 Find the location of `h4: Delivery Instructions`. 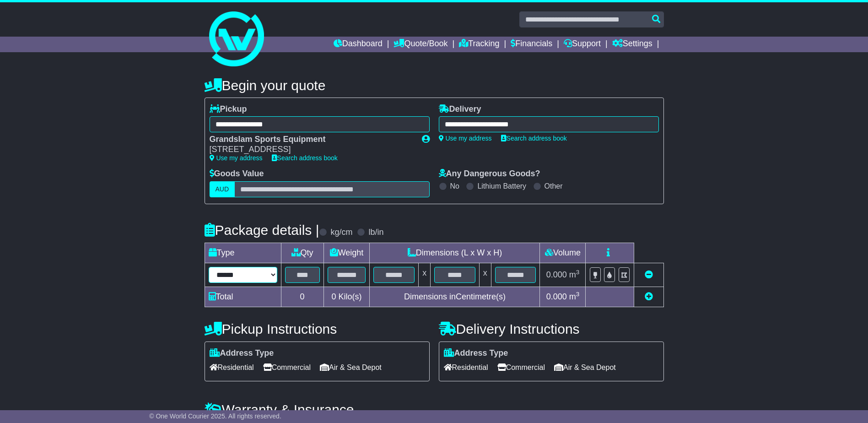

h4: Delivery Instructions is located at coordinates (551, 328).